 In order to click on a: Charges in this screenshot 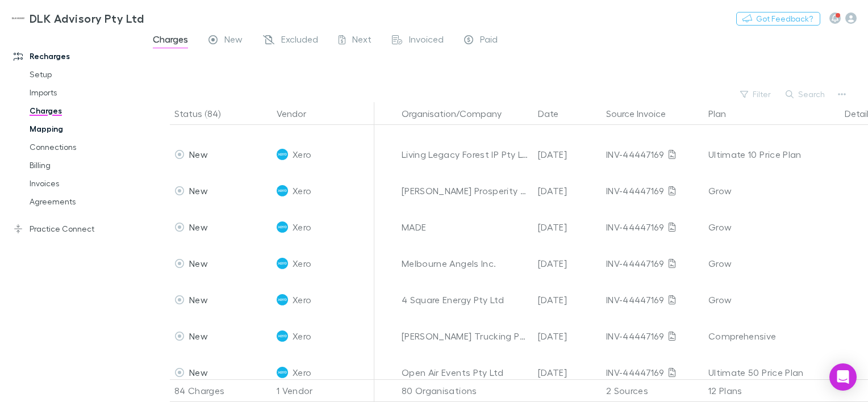, I will do `click(84, 111)`.